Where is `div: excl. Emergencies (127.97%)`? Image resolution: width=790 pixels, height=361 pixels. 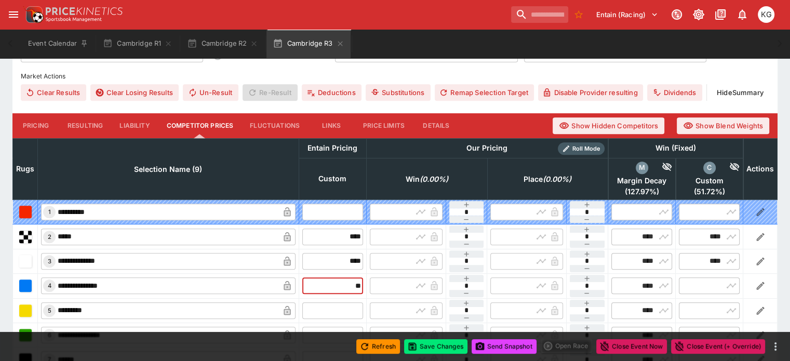
div: excl. Emergencies (127.97%) is located at coordinates (641, 179).